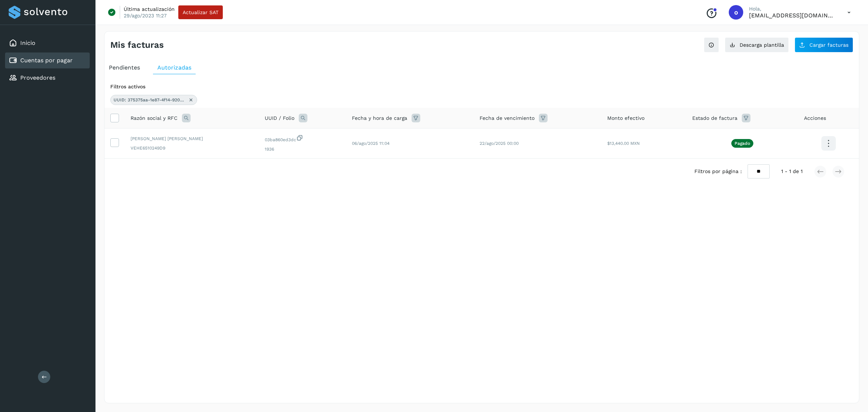  I want to click on a: Descarga plantilla, so click(757, 45).